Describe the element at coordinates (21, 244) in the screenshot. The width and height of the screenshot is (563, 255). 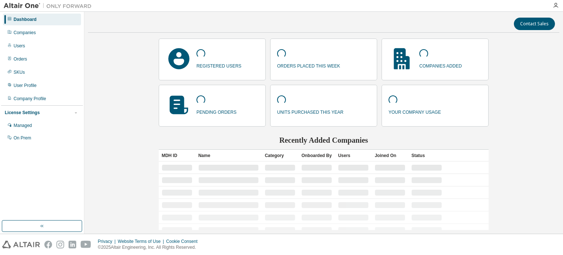
I see `img: altair_logo.svg` at that location.